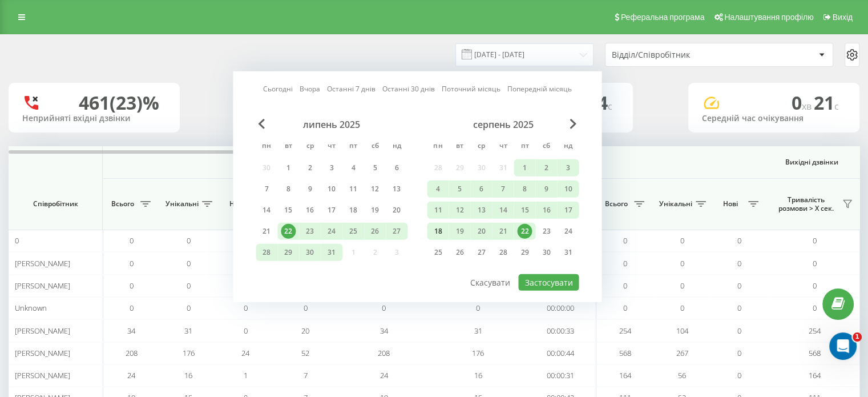  Describe the element at coordinates (546, 168) in the screenshot. I see `div: сб 2 серп 2025 р.` at that location.